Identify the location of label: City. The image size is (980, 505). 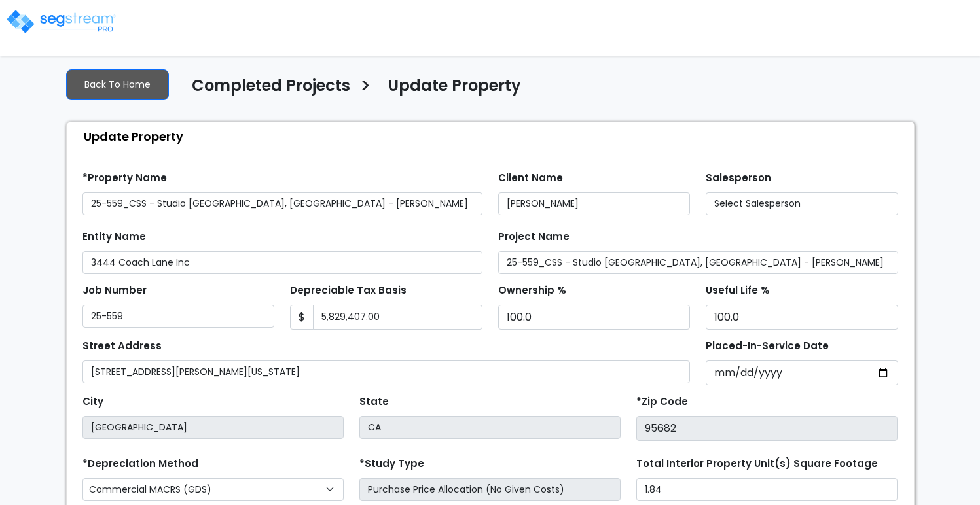
(93, 401).